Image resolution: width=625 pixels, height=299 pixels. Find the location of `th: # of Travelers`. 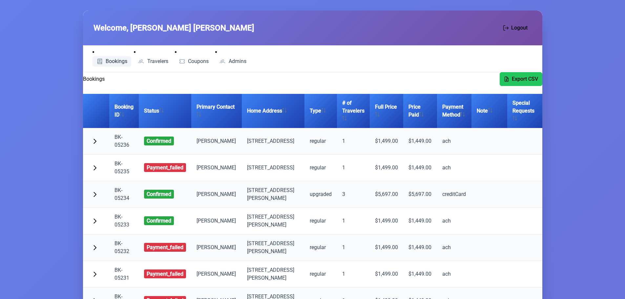

th: # of Travelers is located at coordinates (354, 111).